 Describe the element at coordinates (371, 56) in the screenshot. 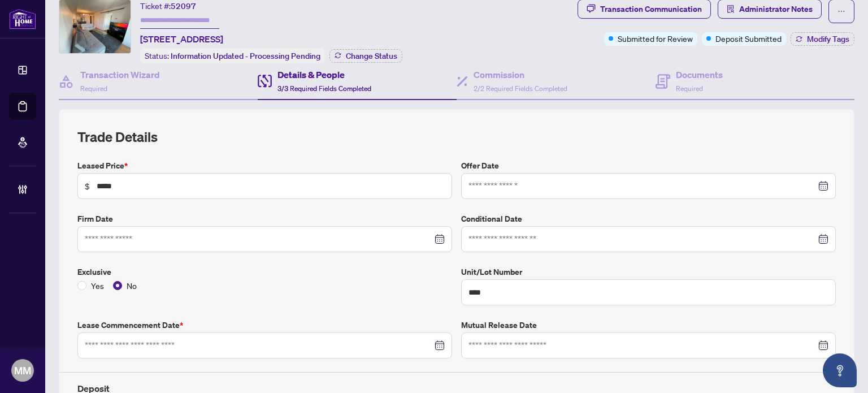

I see `span: Change Status` at that location.